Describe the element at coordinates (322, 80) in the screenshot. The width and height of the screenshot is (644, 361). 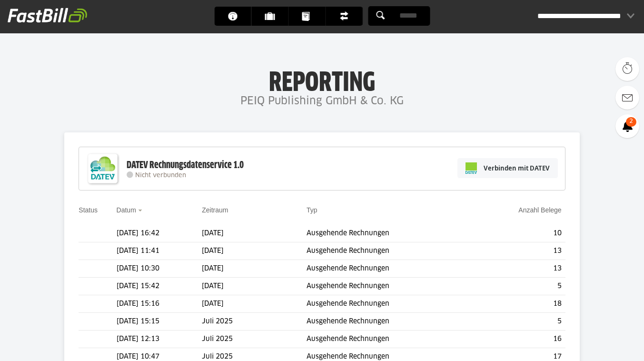
I see `h1: Reporting` at that location.